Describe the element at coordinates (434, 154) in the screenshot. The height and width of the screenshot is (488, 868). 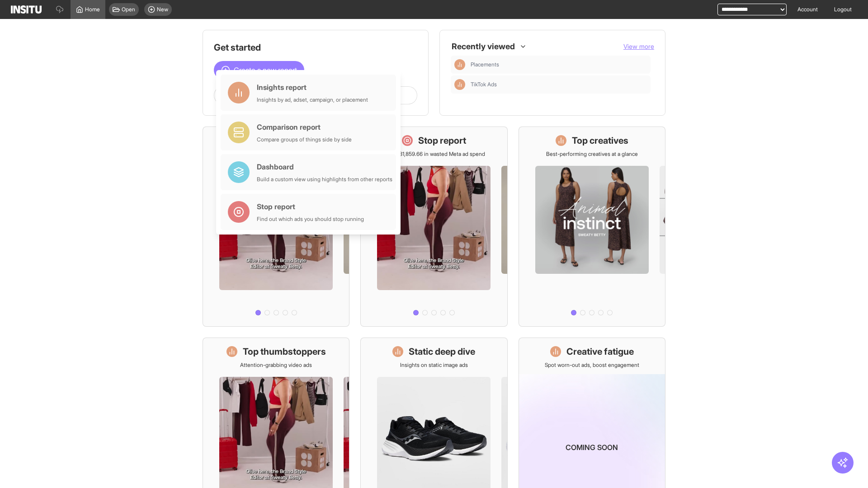
I see `p: Save £31,859.66 in wasted Meta ad spend` at that location.